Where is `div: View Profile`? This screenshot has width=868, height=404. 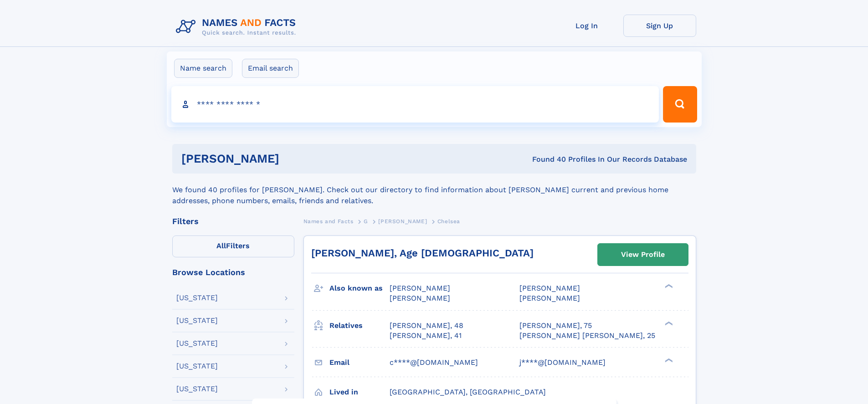
div: View Profile is located at coordinates (643, 255).